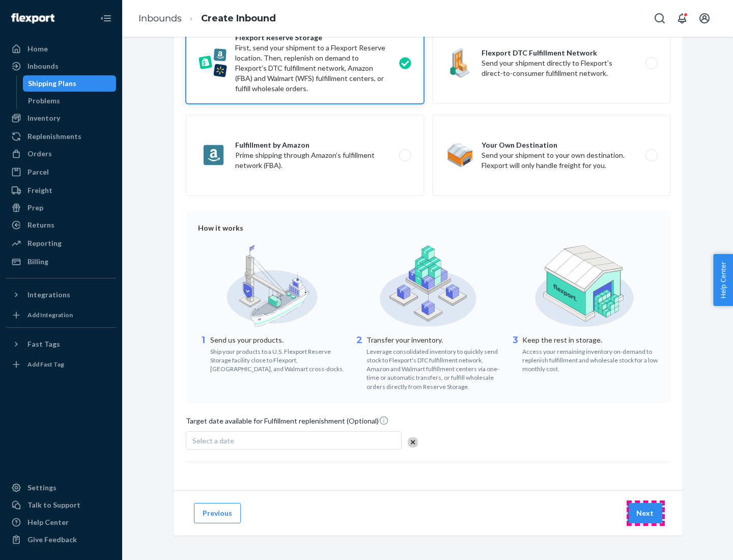 The height and width of the screenshot is (560, 733). Describe the element at coordinates (61, 488) in the screenshot. I see `a: Settings` at that location.